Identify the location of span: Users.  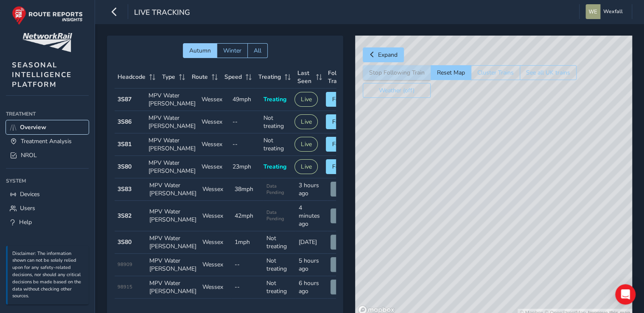
(27, 208).